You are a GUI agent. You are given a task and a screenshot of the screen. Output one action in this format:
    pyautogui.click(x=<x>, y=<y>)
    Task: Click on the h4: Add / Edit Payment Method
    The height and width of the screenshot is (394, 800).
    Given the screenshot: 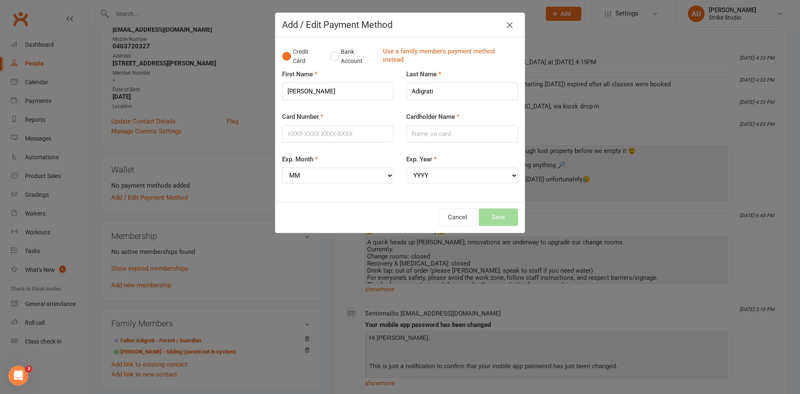 What is the action you would take?
    pyautogui.click(x=400, y=25)
    